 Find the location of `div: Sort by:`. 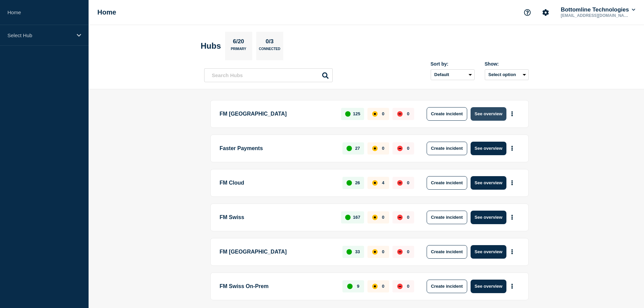

div: Sort by: is located at coordinates (453, 64).